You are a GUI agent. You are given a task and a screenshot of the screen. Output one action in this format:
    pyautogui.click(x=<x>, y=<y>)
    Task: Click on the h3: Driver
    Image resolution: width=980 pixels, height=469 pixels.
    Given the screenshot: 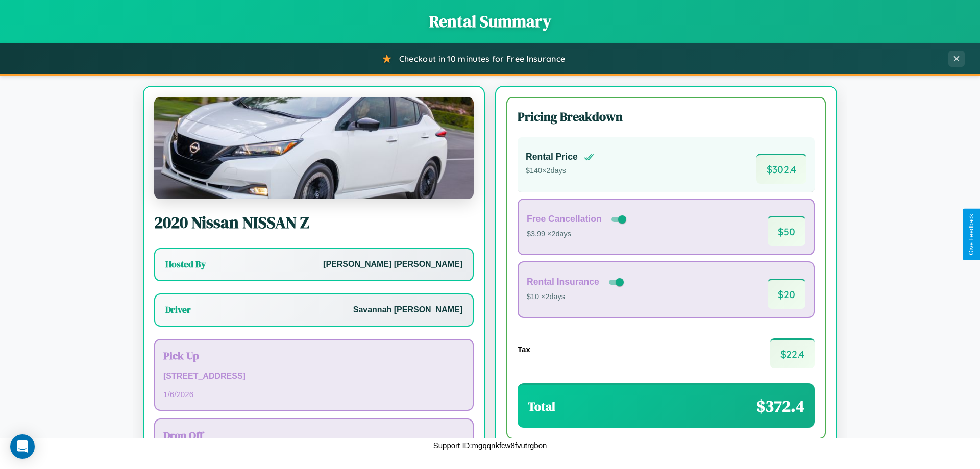 What is the action you would take?
    pyautogui.click(x=178, y=310)
    